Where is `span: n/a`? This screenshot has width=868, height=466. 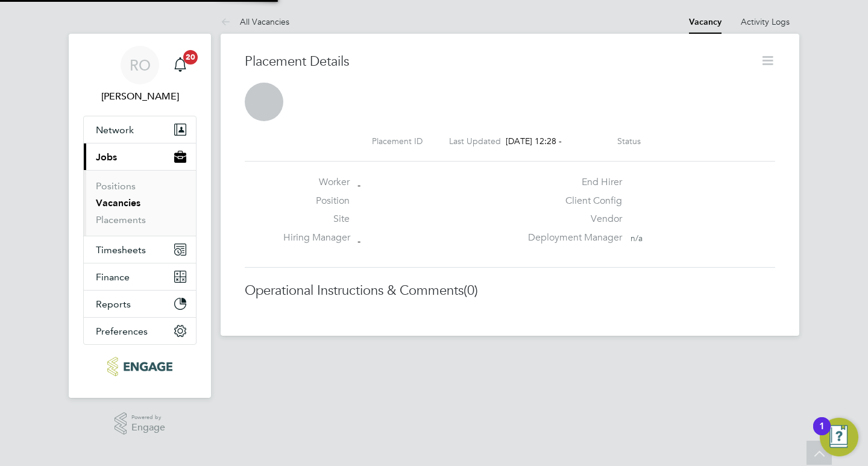 span: n/a is located at coordinates (637, 238).